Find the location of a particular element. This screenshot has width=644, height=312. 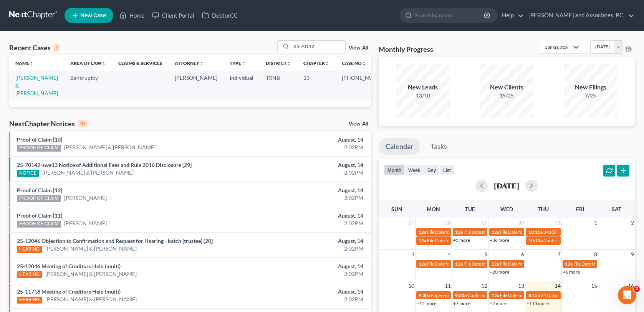

div: Bankruptcy is located at coordinates (557, 47).